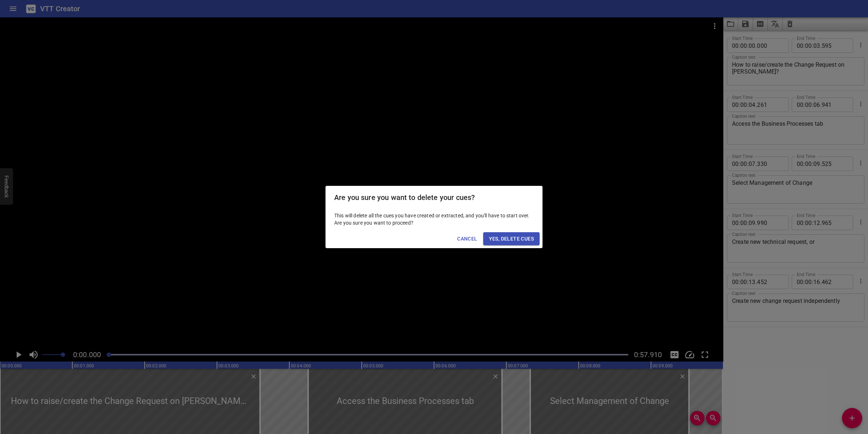 Image resolution: width=868 pixels, height=434 pixels. What do you see at coordinates (467, 239) in the screenshot?
I see `span: Cancel` at bounding box center [467, 239].